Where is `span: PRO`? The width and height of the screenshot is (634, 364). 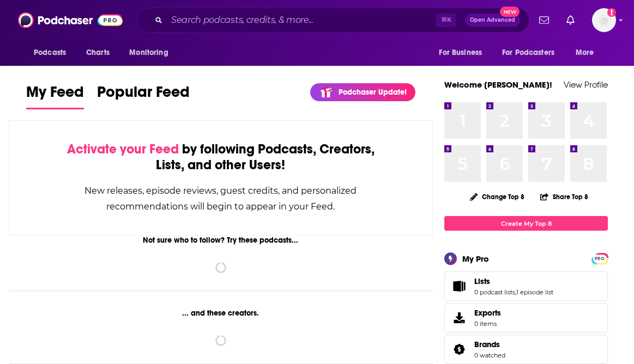
span: PRO is located at coordinates (600, 259).